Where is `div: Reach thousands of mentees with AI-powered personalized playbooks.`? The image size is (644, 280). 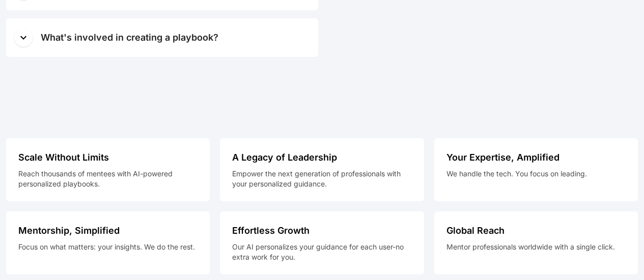 div: Reach thousands of mentees with AI-powered personalized playbooks. is located at coordinates (108, 179).